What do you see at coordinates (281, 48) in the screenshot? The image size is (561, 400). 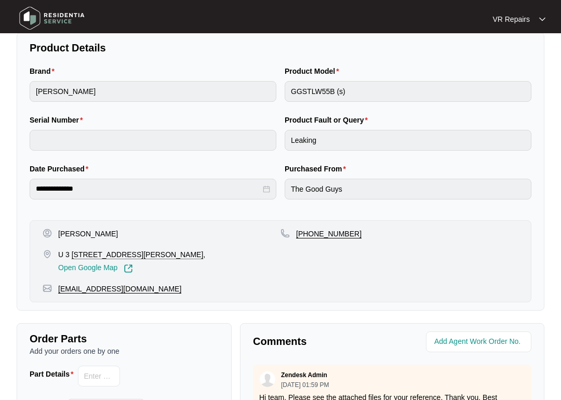 I see `p: Product Details` at bounding box center [281, 48].